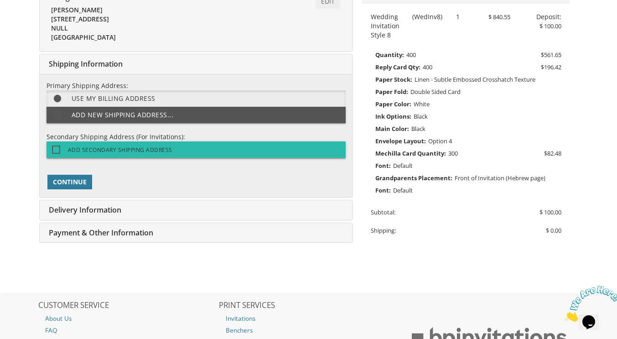  I want to click on a: Benchers, so click(308, 330).